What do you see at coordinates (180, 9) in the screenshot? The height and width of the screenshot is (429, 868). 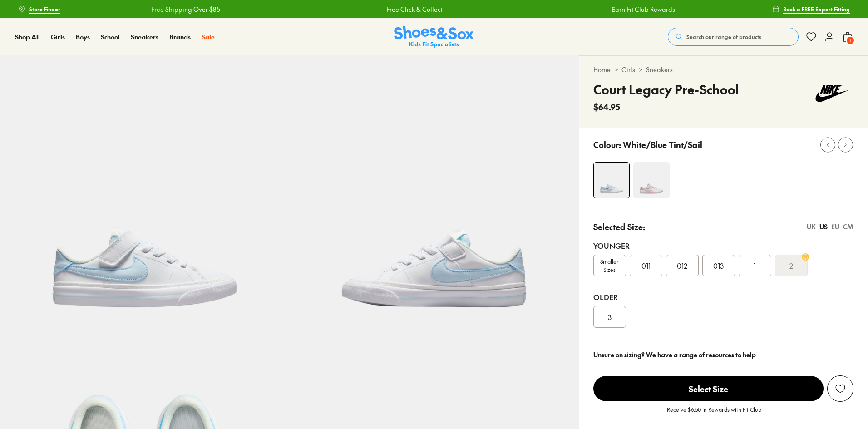 I see `a: Free Shipping Over $85` at bounding box center [180, 9].